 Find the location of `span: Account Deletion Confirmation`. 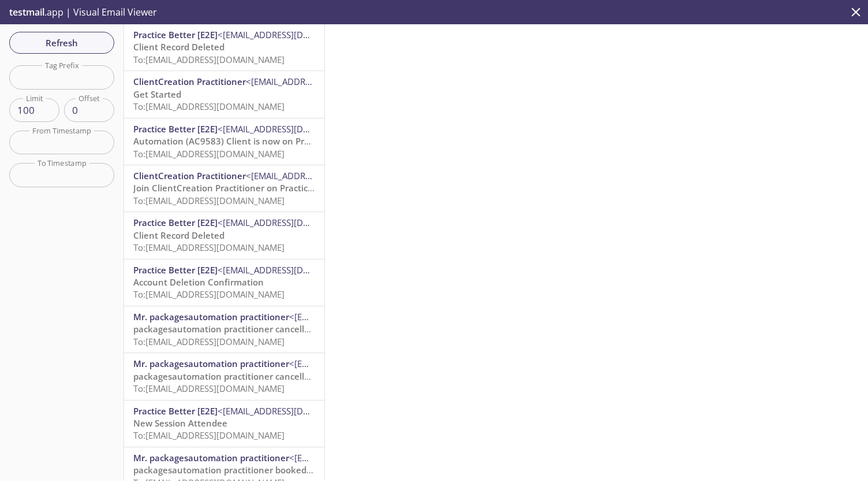

span: Account Deletion Confirmation is located at coordinates (199, 282).